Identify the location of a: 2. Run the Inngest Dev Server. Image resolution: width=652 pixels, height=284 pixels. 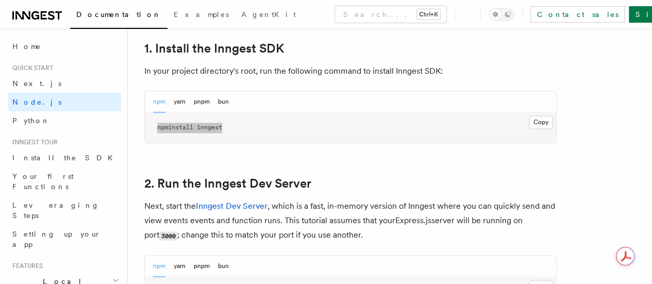
(228, 184).